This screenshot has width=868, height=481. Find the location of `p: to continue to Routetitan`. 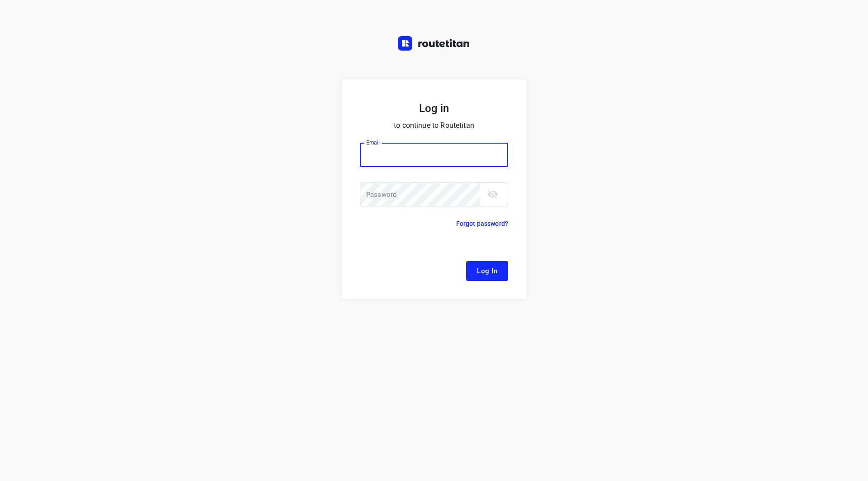

p: to continue to Routetitan is located at coordinates (434, 125).